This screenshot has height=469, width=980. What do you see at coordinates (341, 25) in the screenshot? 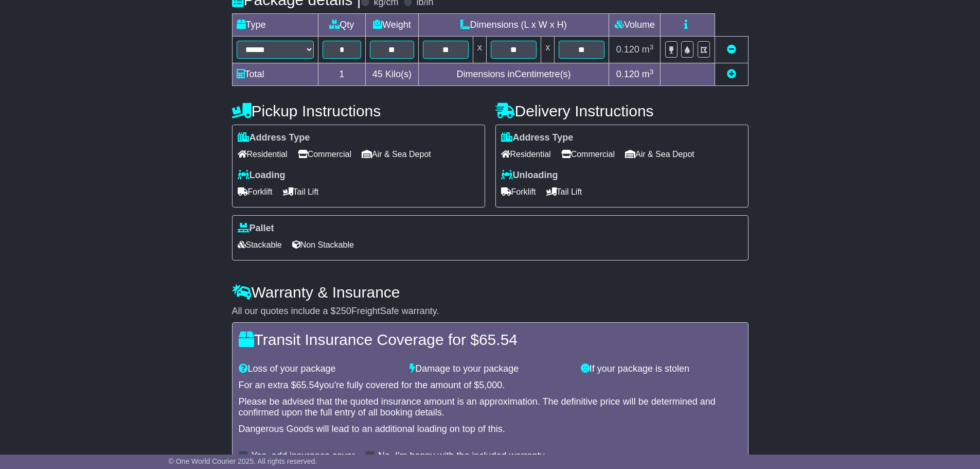
I see `td: Qty` at bounding box center [341, 25].